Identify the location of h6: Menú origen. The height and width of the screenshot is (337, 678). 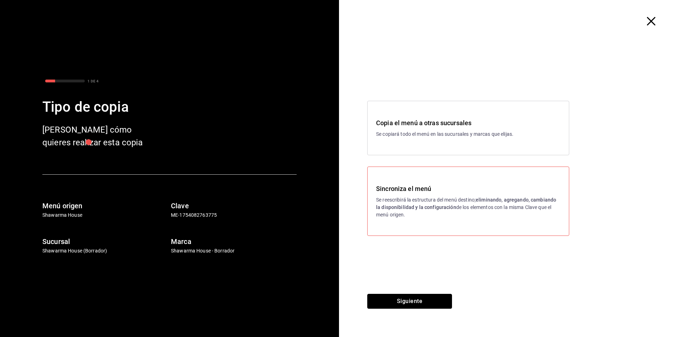
(105, 206).